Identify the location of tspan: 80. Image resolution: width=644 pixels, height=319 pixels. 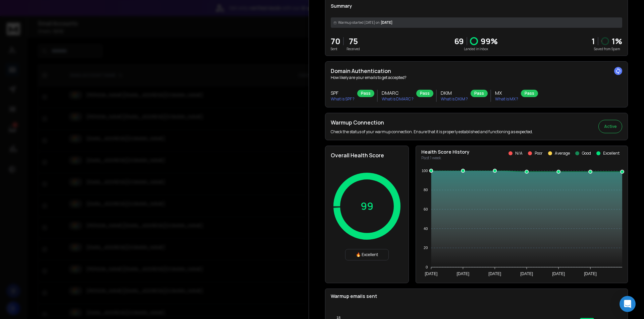
(425, 190).